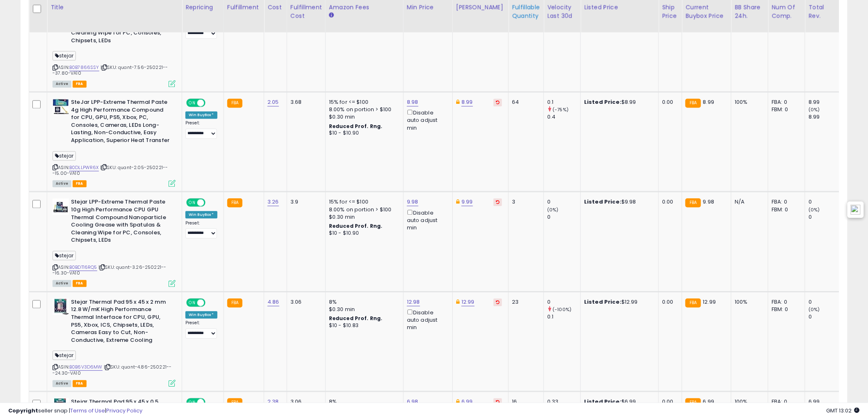  I want to click on span: | SKU: quant-2.05-250221---15.00-VA10, so click(110, 170).